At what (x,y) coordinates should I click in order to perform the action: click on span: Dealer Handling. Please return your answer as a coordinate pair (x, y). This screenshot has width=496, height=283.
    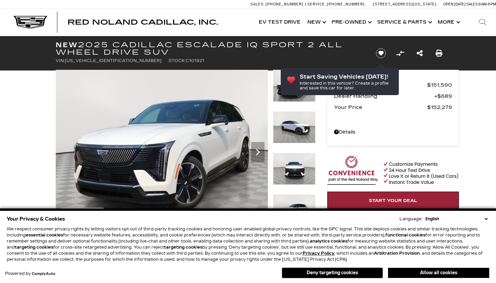
    Looking at the image, I should click on (384, 96).